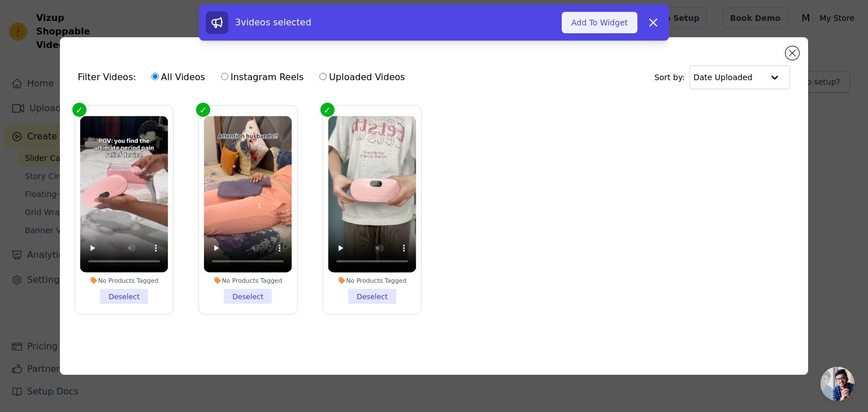  Describe the element at coordinates (273, 22) in the screenshot. I see `span: 3 videos selected` at that location.